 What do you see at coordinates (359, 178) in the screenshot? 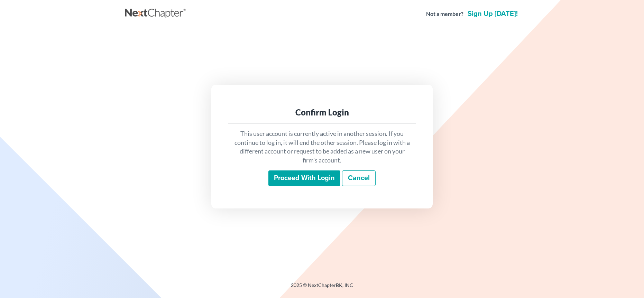
I see `a: Cancel` at bounding box center [359, 178].